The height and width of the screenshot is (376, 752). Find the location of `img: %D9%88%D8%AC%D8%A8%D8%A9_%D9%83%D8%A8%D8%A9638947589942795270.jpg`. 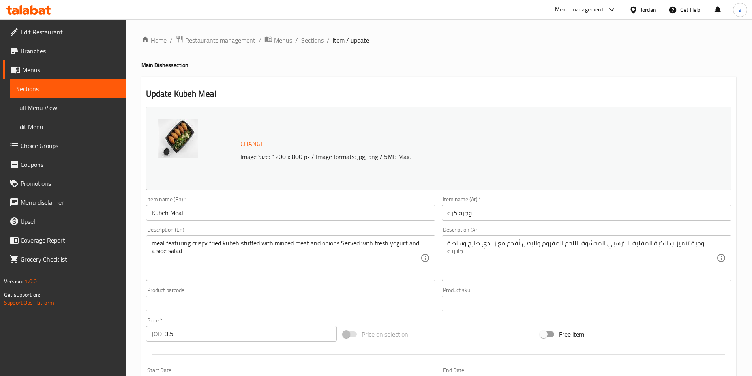

img: %D9%88%D8%AC%D8%A8%D8%A9_%D9%83%D8%A8%D8%A9638947589942795270.jpg is located at coordinates (178, 139).